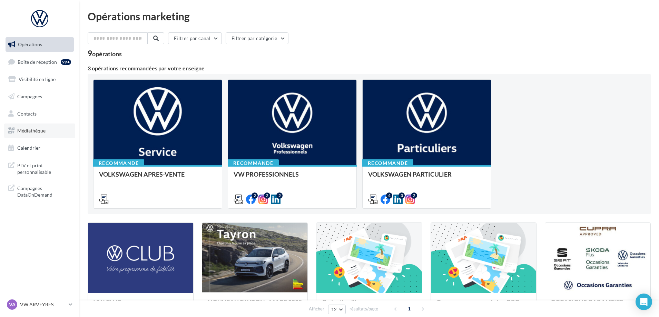  I want to click on div: 4, so click(389, 196).